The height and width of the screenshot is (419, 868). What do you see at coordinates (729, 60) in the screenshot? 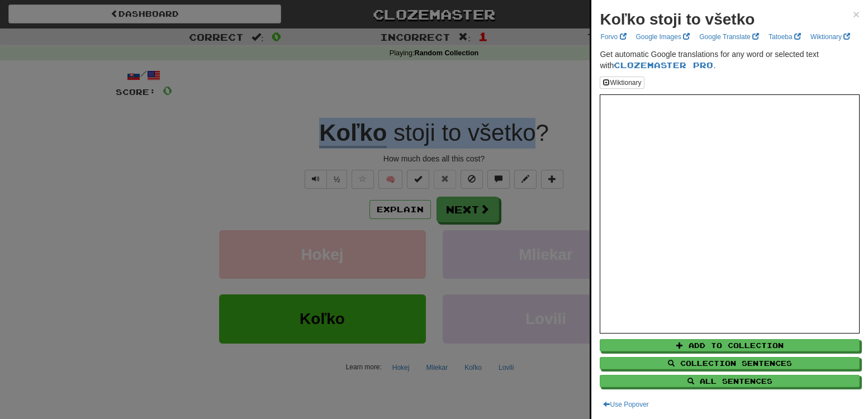
I see `p: Get automatic Google translations for any word or selected text with .` at bounding box center [729, 60].